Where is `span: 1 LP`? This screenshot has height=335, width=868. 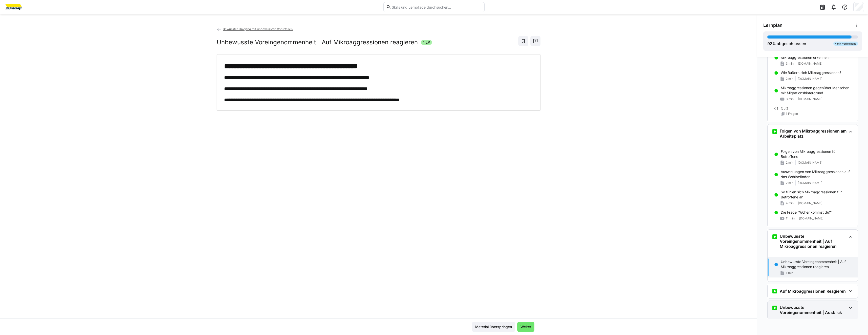
span: 1 LP is located at coordinates (426, 42).